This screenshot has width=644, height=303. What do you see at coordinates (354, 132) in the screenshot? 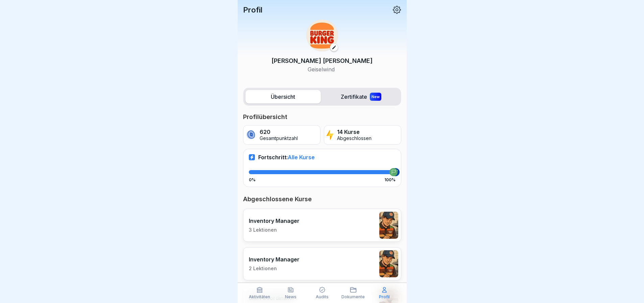
I see `p: 14 Kurse` at bounding box center [354, 132].